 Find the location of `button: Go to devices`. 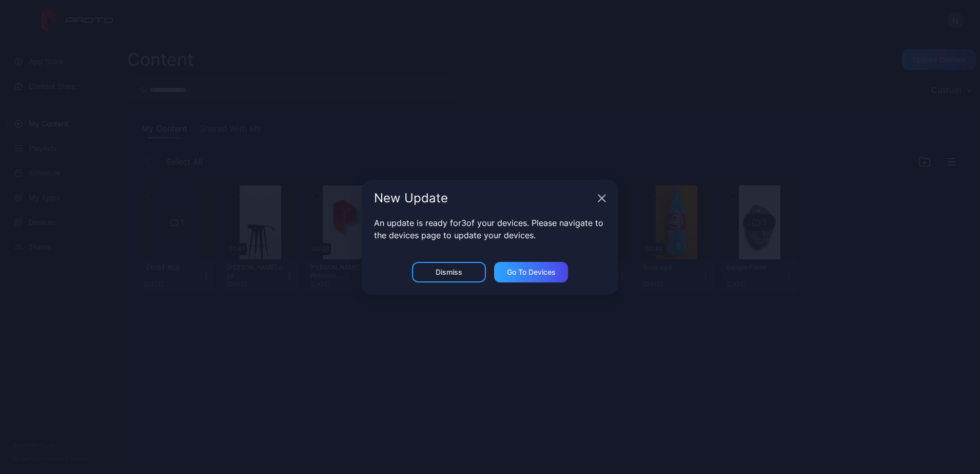

button: Go to devices is located at coordinates (531, 272).